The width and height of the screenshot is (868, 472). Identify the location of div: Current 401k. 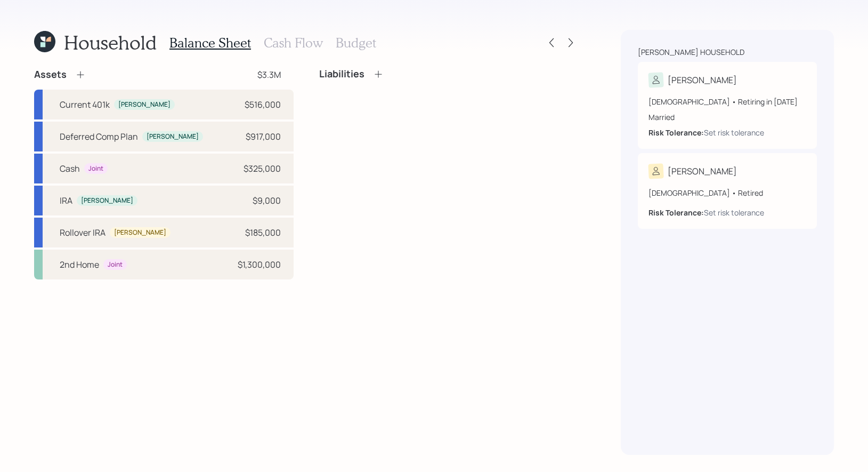
(84, 104).